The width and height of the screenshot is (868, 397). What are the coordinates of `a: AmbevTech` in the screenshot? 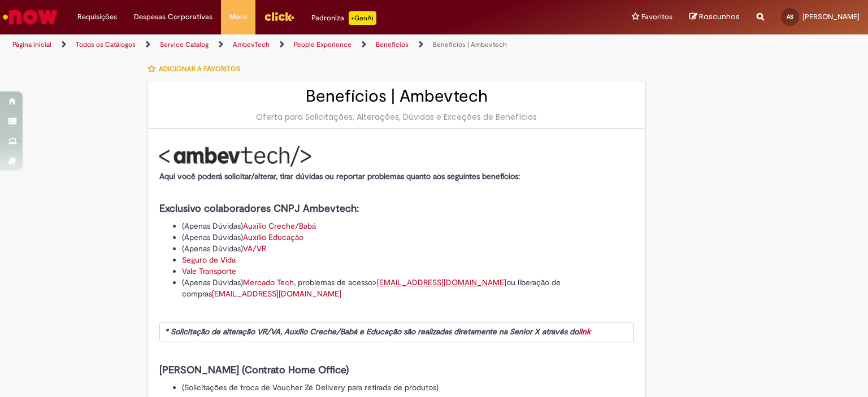 It's located at (251, 45).